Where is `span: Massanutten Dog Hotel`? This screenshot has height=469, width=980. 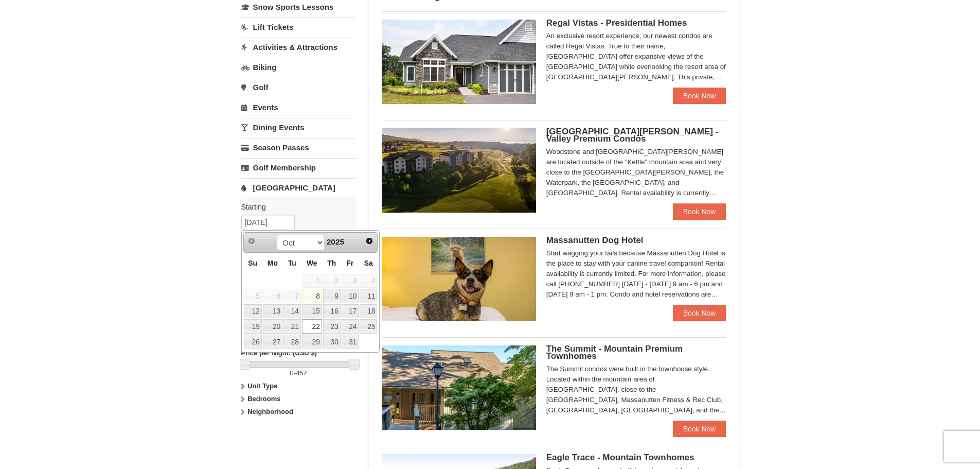
span: Massanutten Dog Hotel is located at coordinates (594, 240).